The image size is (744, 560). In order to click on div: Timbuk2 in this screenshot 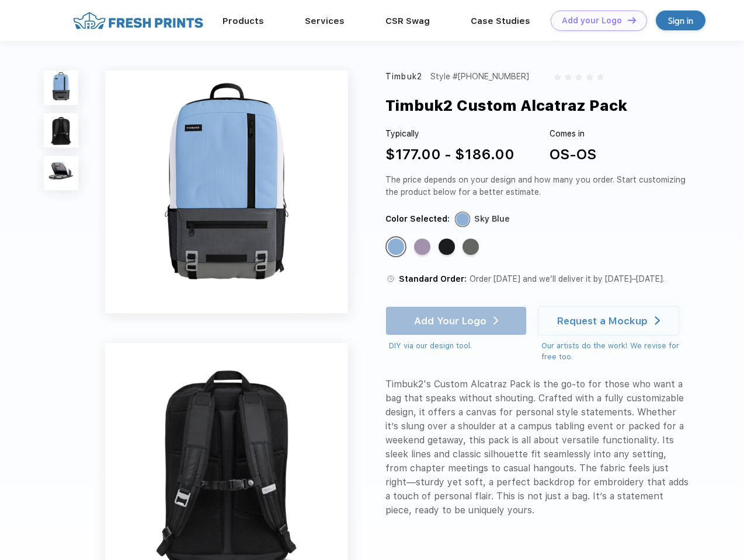, I will do `click(403, 77)`.